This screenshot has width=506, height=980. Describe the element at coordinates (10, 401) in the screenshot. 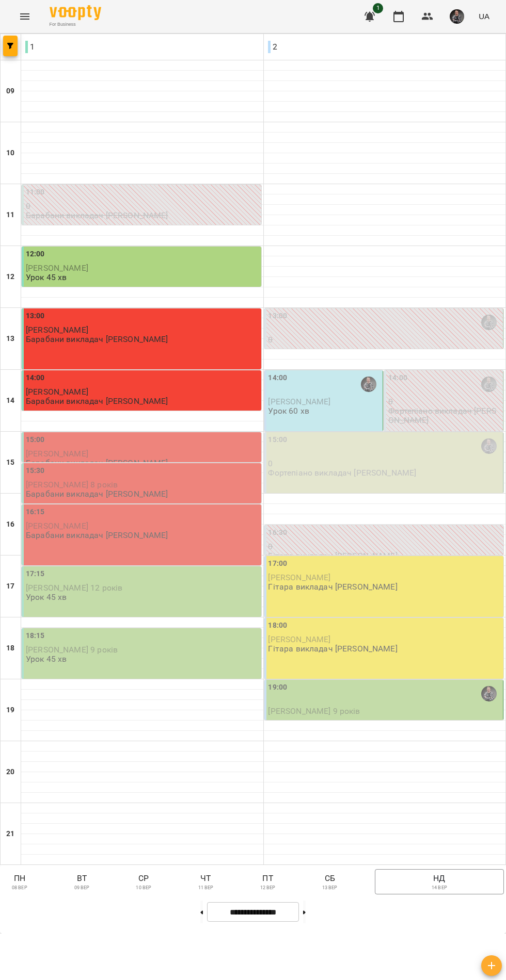

I see `h6: 14` at that location.